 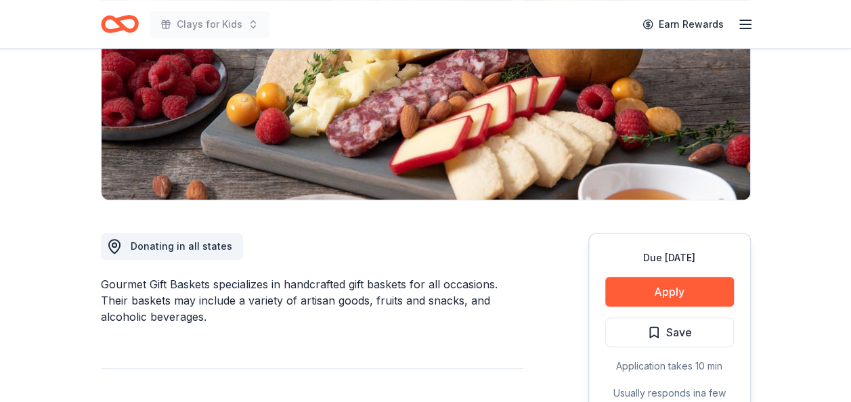 I want to click on a: Earn Rewards, so click(x=683, y=24).